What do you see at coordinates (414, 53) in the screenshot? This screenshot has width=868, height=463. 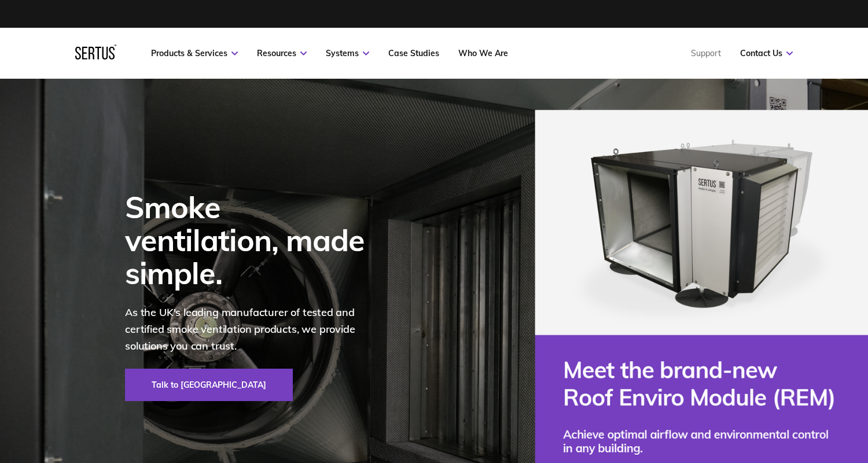 I see `a: Case Studies` at bounding box center [414, 53].